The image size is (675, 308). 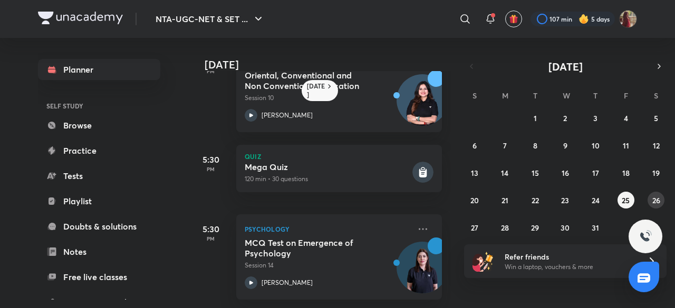 I want to click on button: July 10, 2025, so click(x=595, y=145).